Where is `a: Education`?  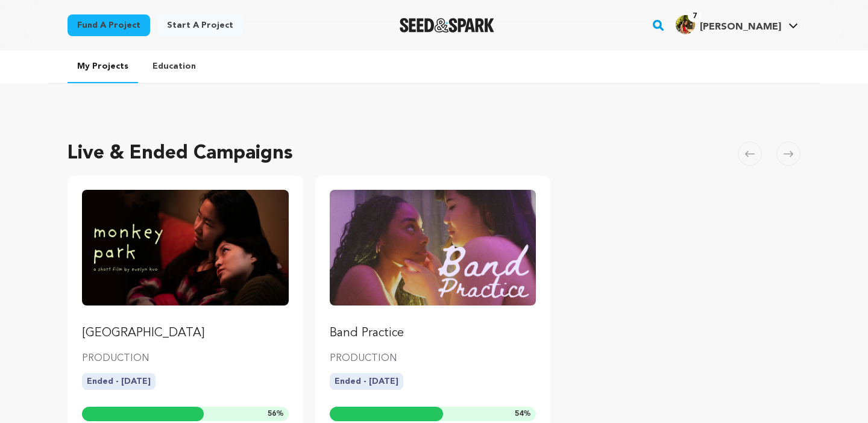
a: Education is located at coordinates (175, 67).